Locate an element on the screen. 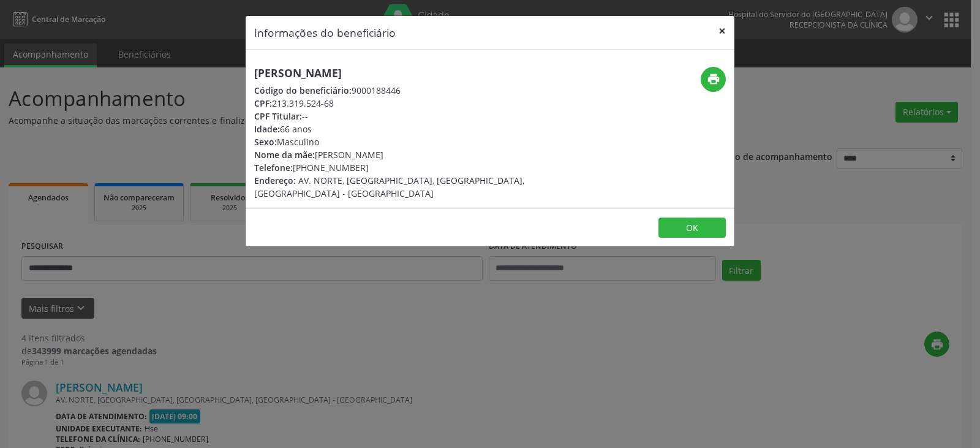  button: print is located at coordinates (713, 79).